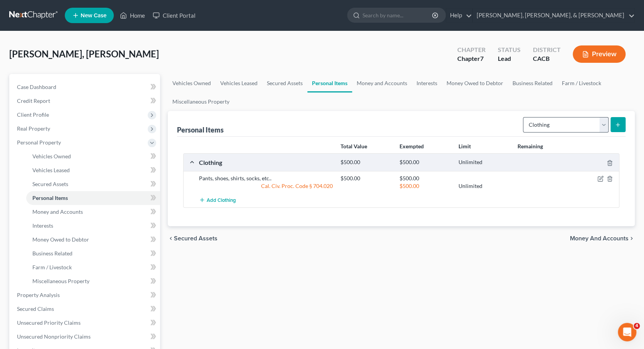  I want to click on span: Client Profile, so click(32, 114).